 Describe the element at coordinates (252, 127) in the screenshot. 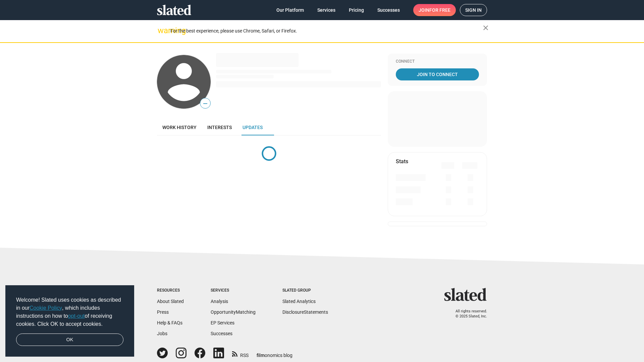

I see `a: Updates` at that location.